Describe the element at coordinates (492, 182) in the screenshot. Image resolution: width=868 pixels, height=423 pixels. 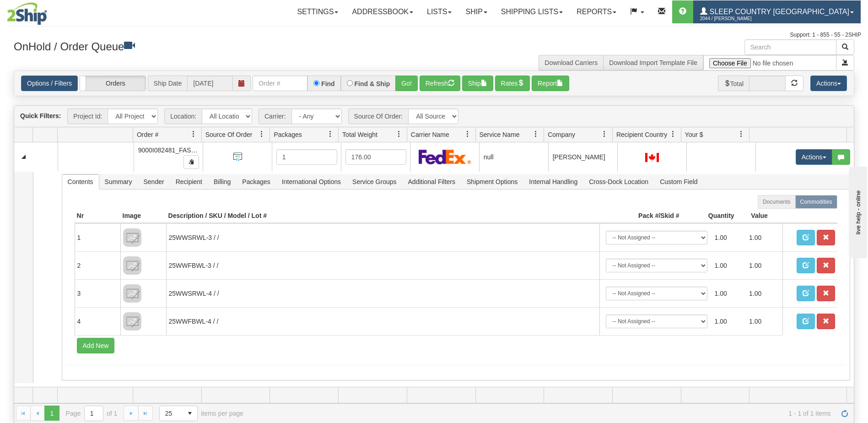
I see `span: Shipment Options` at that location.